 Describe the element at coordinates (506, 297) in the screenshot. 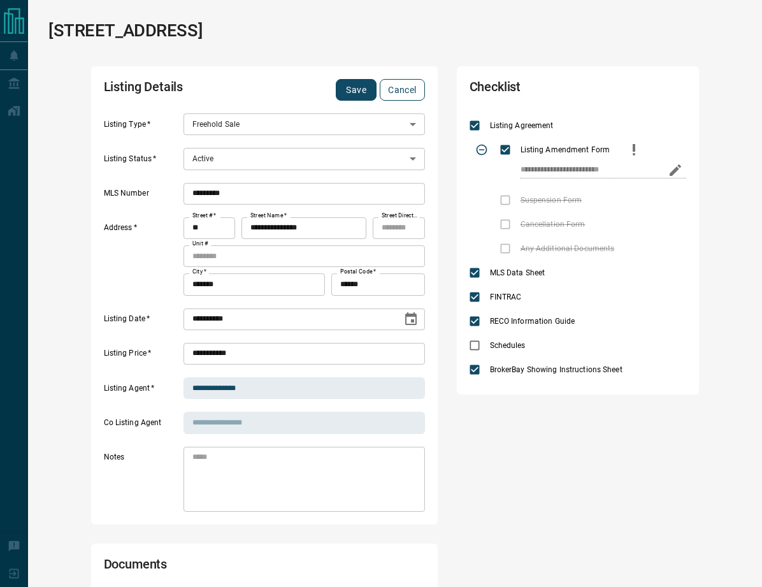

I see `span: FINTRAC` at that location.